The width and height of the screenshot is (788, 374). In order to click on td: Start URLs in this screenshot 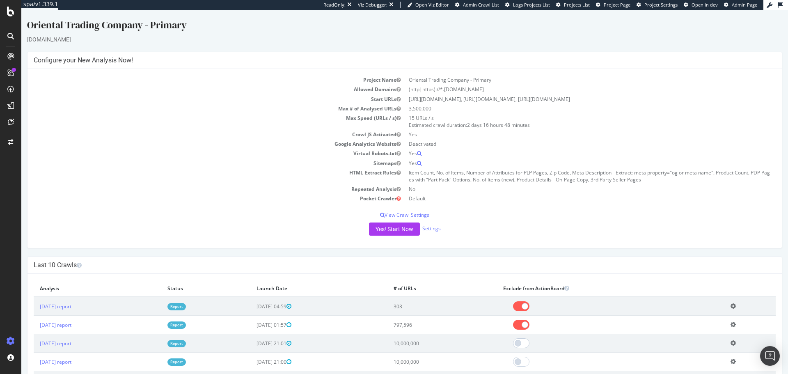, I will do `click(198, 89)`.